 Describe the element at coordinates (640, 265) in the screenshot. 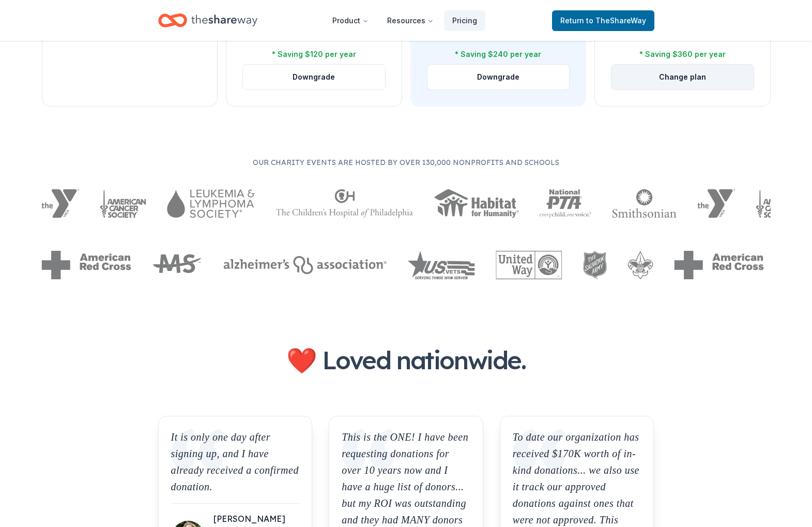

I see `img: Boy Scouts of America` at that location.